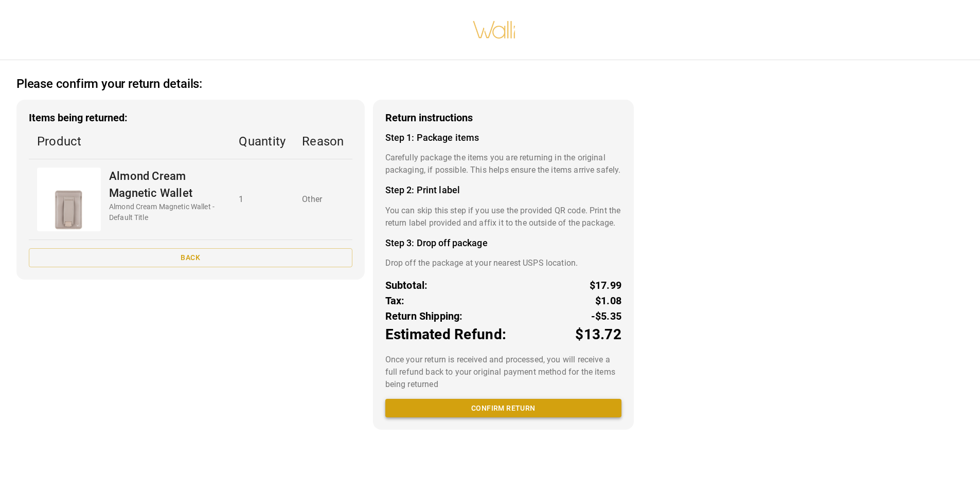 The width and height of the screenshot is (980, 478). What do you see at coordinates (598, 335) in the screenshot?
I see `p: $13.72` at bounding box center [598, 335].